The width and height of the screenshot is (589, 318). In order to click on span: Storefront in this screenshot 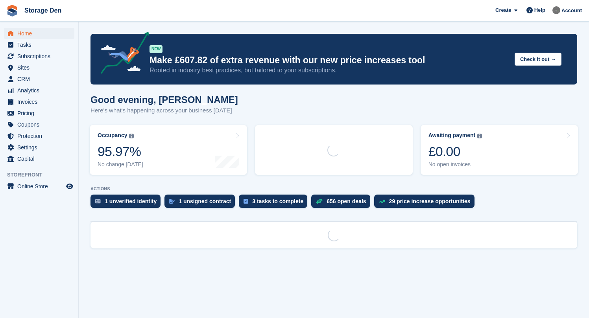, I will do `click(42, 175)`.